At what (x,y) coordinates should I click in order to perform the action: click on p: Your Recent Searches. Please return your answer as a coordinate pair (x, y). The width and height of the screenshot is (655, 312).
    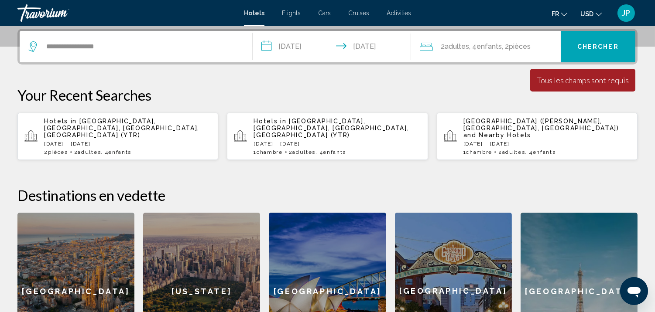
    Looking at the image, I should click on (327, 95).